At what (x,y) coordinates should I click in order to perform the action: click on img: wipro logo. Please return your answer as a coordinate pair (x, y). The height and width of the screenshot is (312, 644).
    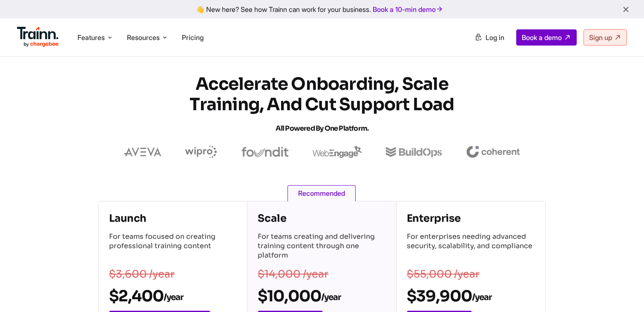
    Looking at the image, I should click on (201, 152).